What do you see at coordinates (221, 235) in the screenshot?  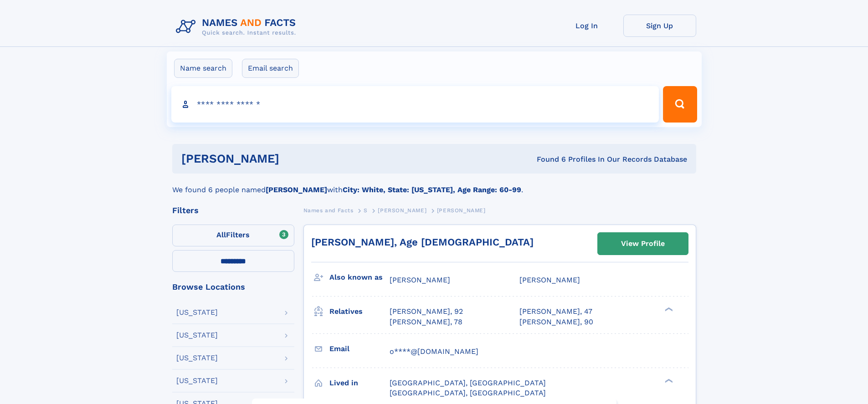 I see `span: All` at bounding box center [221, 235].